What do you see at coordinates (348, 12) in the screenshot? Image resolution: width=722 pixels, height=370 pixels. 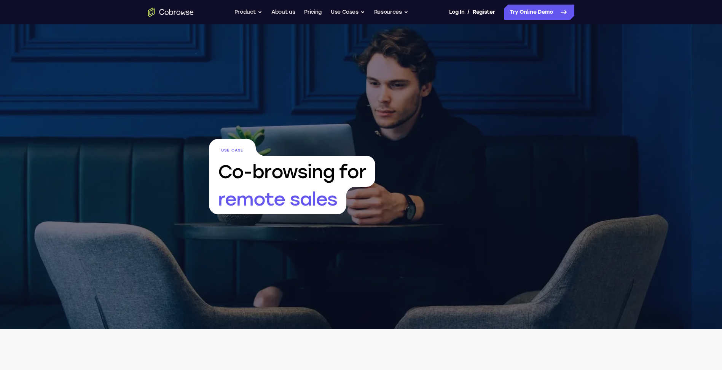 I see `button: Use Cases` at bounding box center [348, 12].